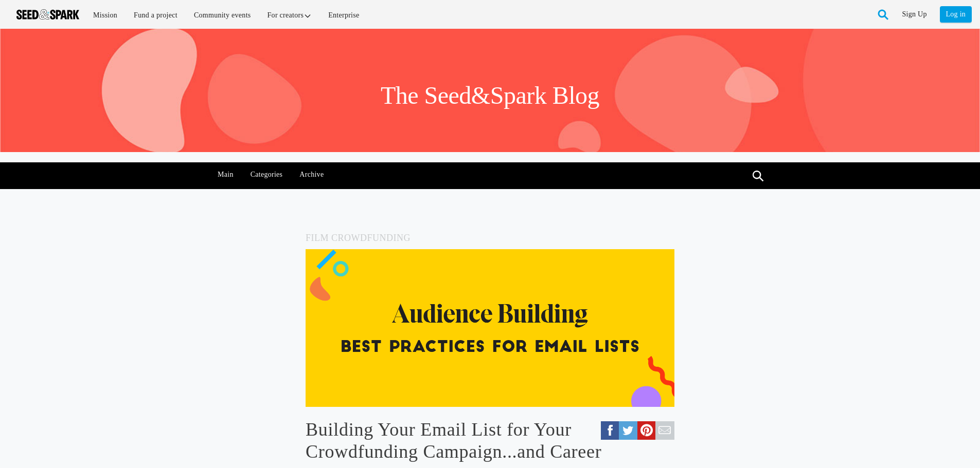 Image resolution: width=980 pixels, height=468 pixels. I want to click on a: Archive, so click(312, 175).